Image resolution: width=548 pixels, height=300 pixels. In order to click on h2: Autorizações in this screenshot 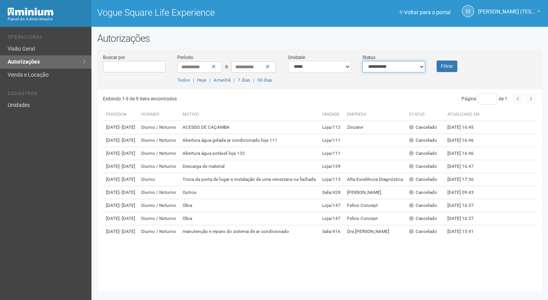, I will do `click(319, 38)`.